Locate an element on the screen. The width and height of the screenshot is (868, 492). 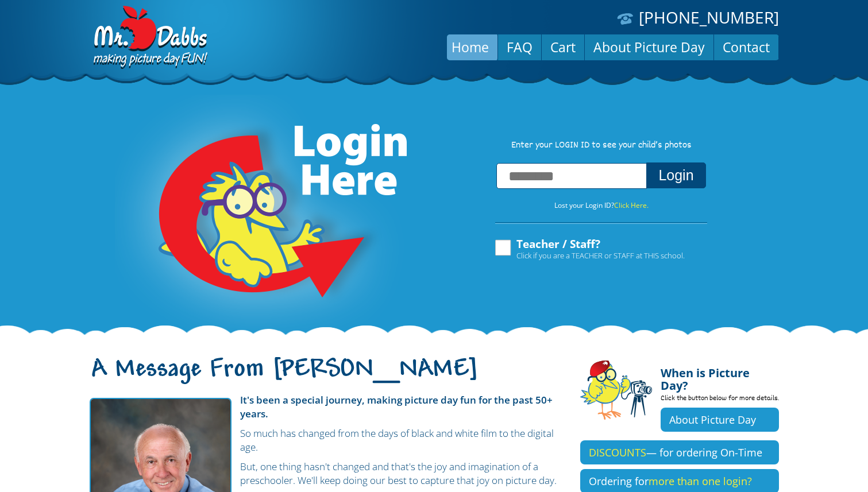
h4: When is Picture Day? is located at coordinates (720, 376).